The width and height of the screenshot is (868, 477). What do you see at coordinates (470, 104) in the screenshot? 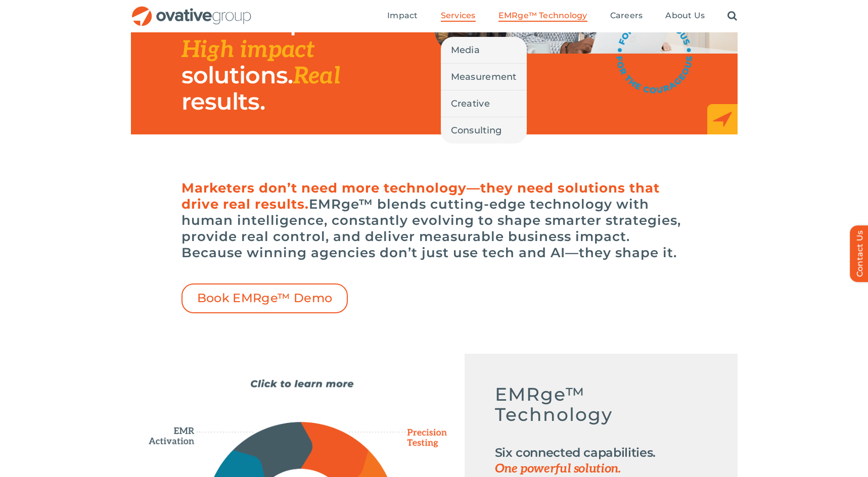
I see `span: Creative` at bounding box center [470, 104].